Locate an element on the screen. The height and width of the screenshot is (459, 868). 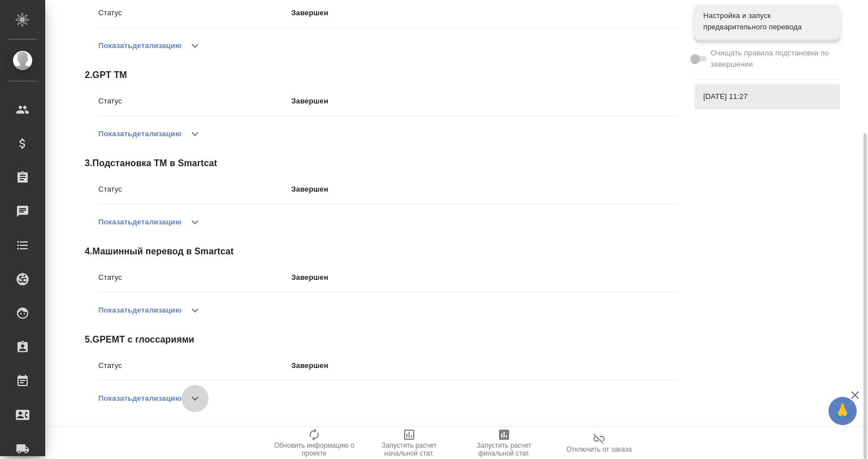
button: Запустить расчет начальной стат. is located at coordinates (409, 443).